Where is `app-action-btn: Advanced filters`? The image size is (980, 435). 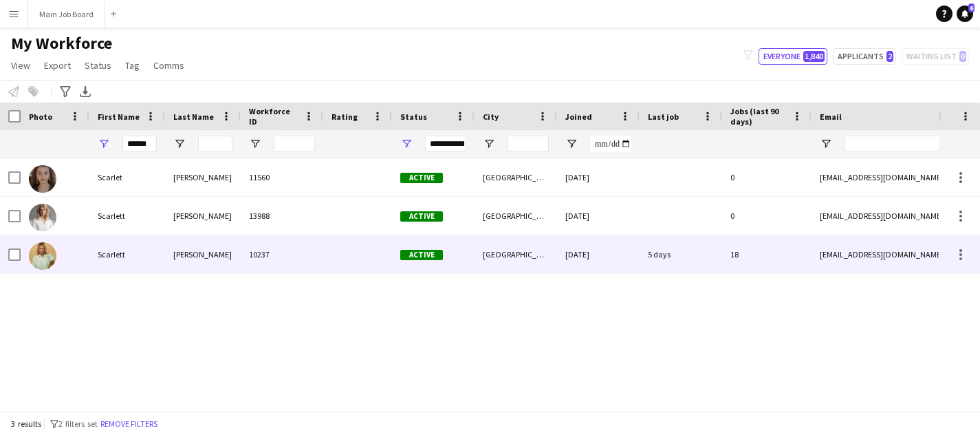 app-action-btn: Advanced filters is located at coordinates (66, 91).